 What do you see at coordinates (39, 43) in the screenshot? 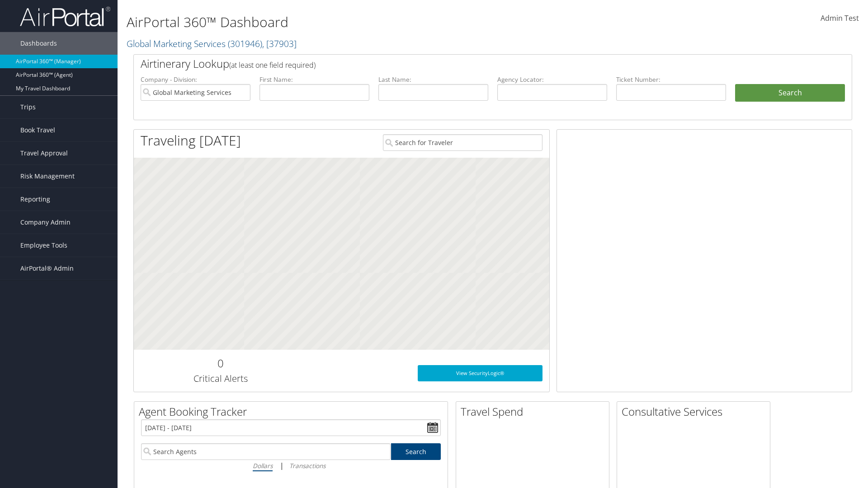
I see `span: Dashboards` at bounding box center [39, 43].